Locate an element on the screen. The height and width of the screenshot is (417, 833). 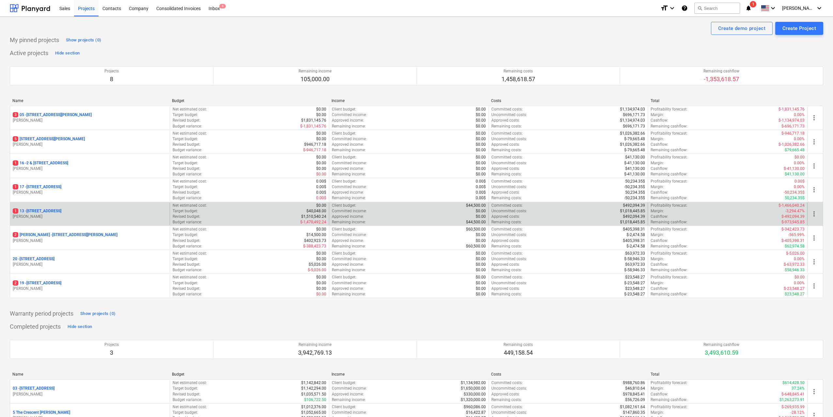
div: Name is located at coordinates (89, 101).